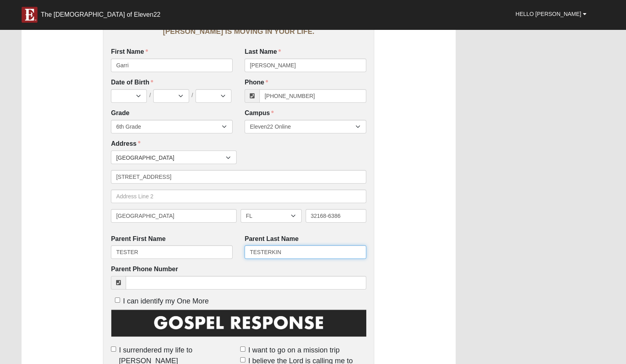  Describe the element at coordinates (243, 349) in the screenshot. I see `input: I want to go on a mission trip` at that location.